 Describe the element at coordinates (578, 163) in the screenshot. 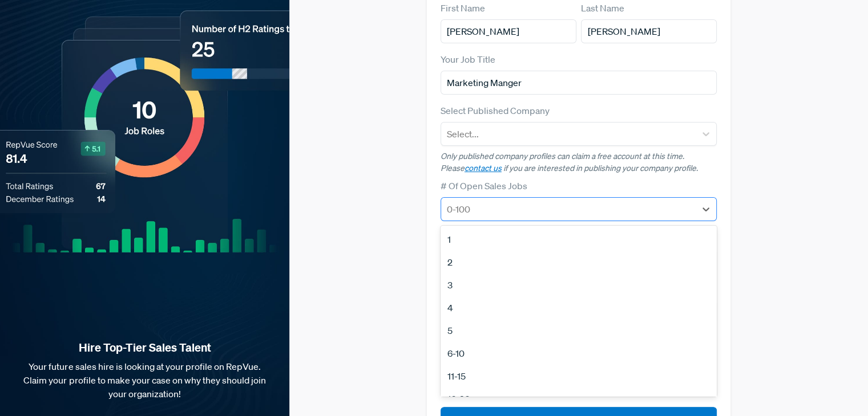

I see `p: Only published company profiles can claim a free account at this time. Please if you are interest...` at that location.